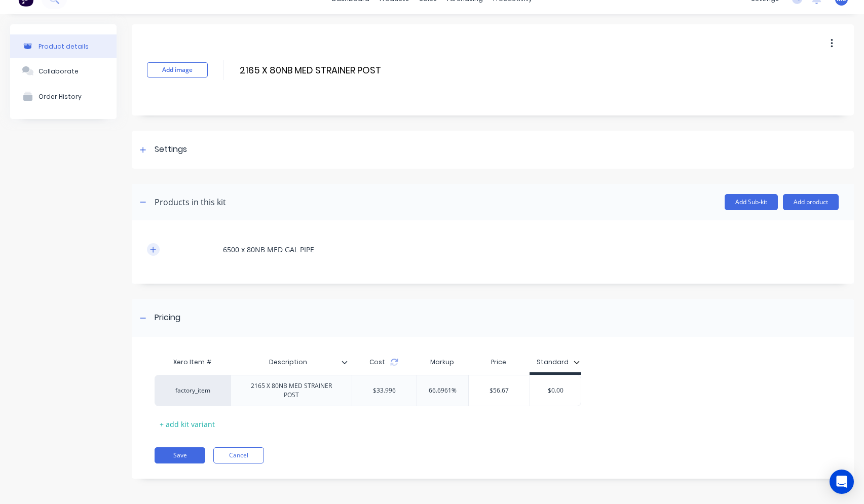  Describe the element at coordinates (442, 391) in the screenshot. I see `div: 66.6961%` at that location.